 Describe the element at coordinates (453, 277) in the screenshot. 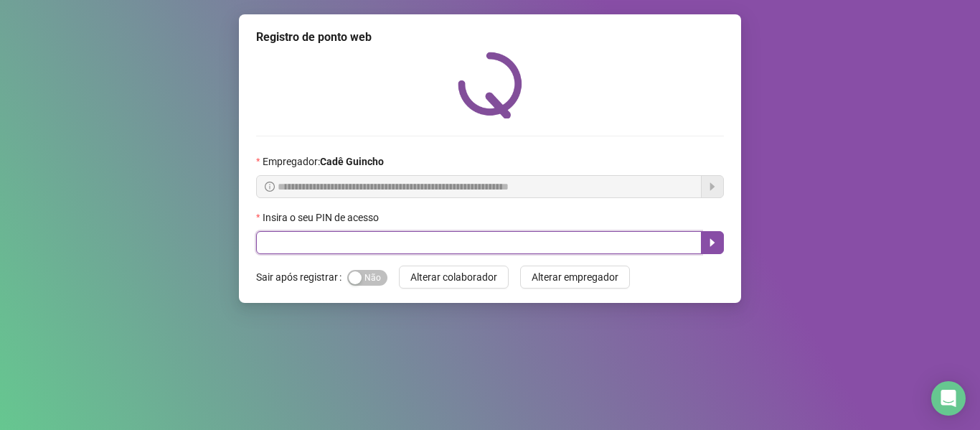

I see `button: Alterar colaborador` at that location.